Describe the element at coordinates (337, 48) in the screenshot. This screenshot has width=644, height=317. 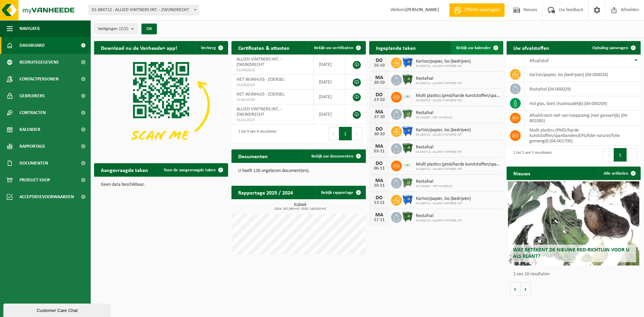
I see `a: Bekijk uw certificaten` at that location.